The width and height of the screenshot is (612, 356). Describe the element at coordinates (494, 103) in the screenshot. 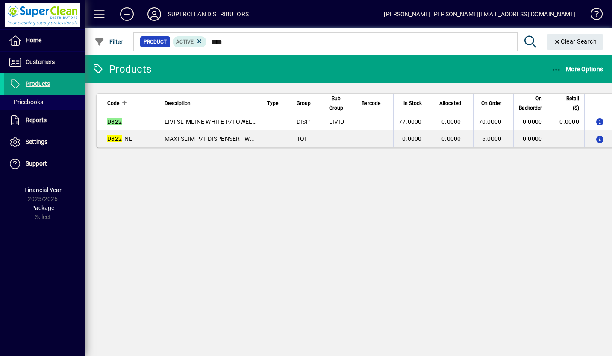

I see `div: On Order` at that location.